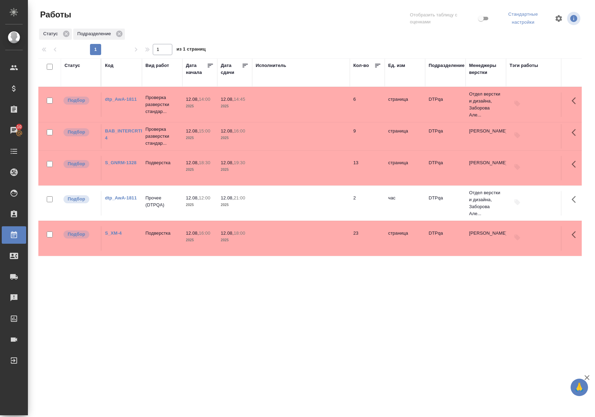  What do you see at coordinates (162, 105) in the screenshot?
I see `p: Проверка разверстки стандар...` at bounding box center [162, 105].